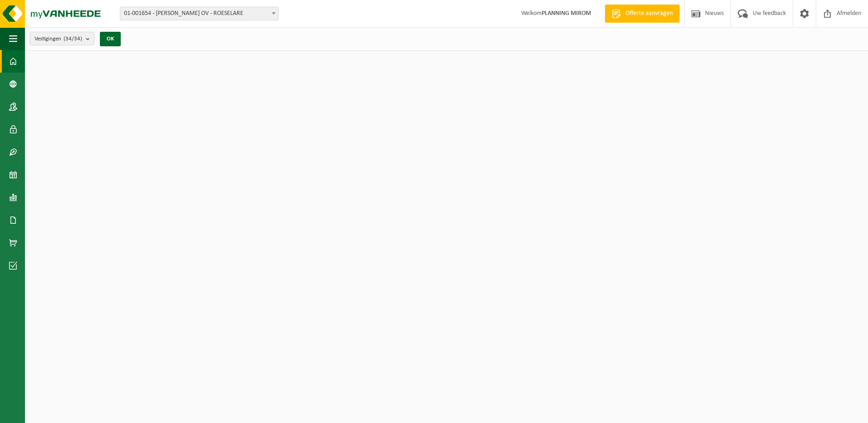 The height and width of the screenshot is (423, 868). I want to click on a: Offerte aanvragen, so click(642, 14).